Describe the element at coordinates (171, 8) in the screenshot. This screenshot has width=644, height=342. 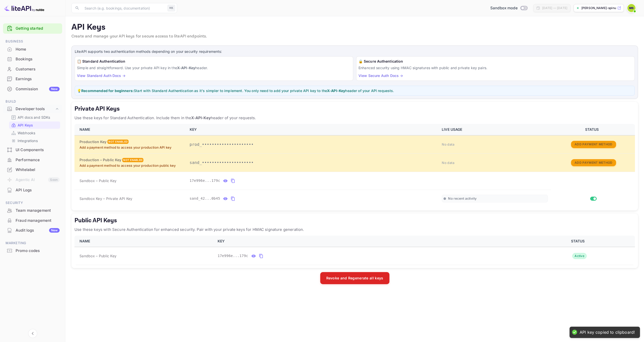
I see `div: ⌘K` at that location.